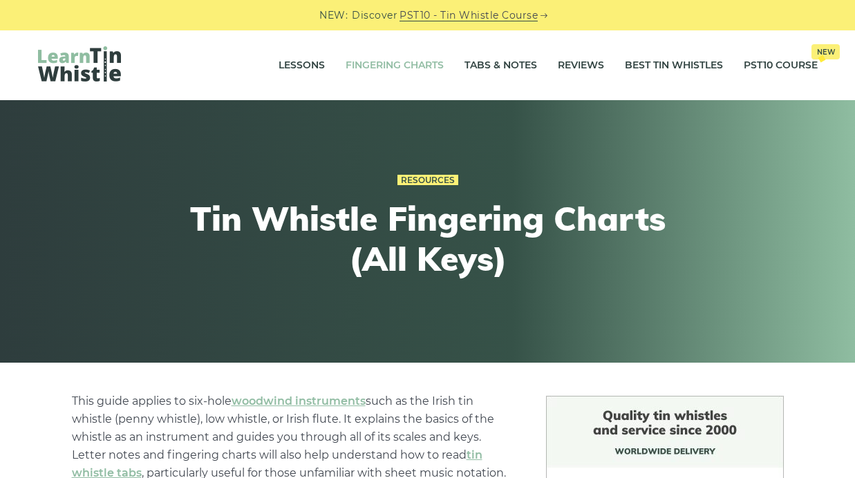 This screenshot has width=855, height=478. What do you see at coordinates (428, 238) in the screenshot?
I see `h1: Tin Whistle Fingering Charts (All Keys)` at bounding box center [428, 238].